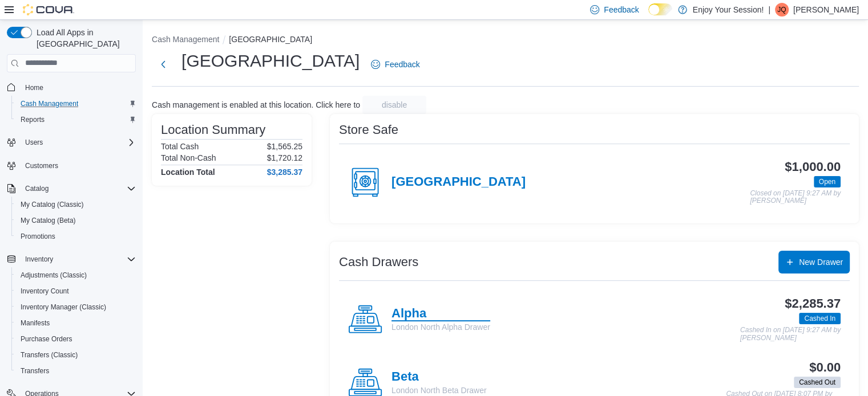 The width and height of the screenshot is (868, 396). I want to click on a: Inventory Count, so click(45, 291).